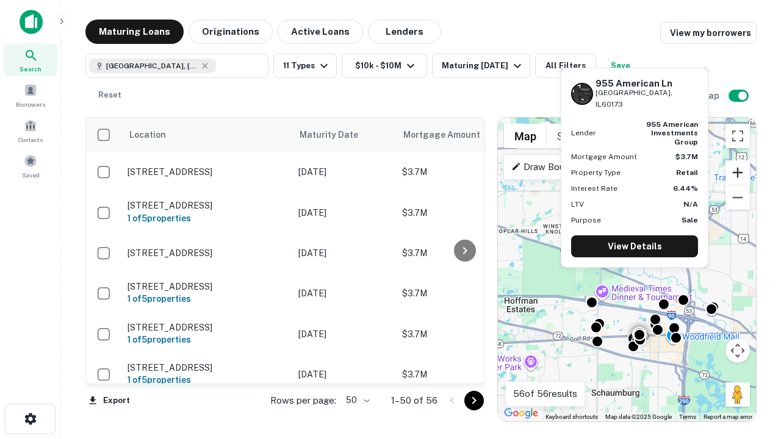 The width and height of the screenshot is (781, 439). Describe the element at coordinates (405, 32) in the screenshot. I see `button: Lenders` at that location.